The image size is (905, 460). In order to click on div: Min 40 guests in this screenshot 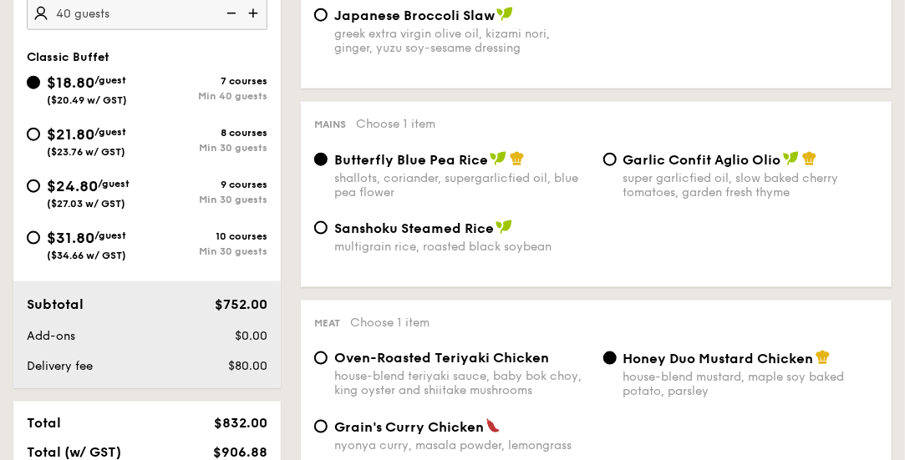, I will do `click(207, 96)`.